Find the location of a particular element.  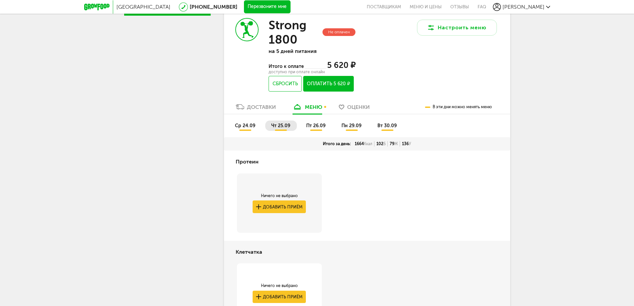

span: чт 25.09 is located at coordinates (281, 125).